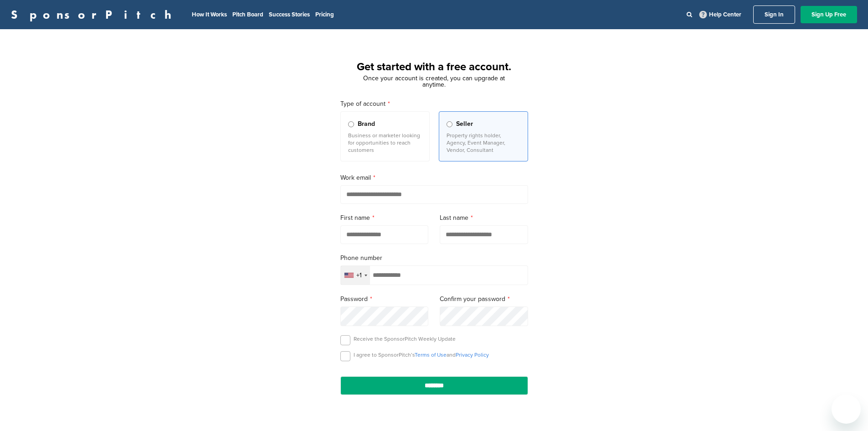 The width and height of the screenshot is (868, 431). What do you see at coordinates (359, 275) in the screenshot?
I see `div: +1` at bounding box center [359, 275].